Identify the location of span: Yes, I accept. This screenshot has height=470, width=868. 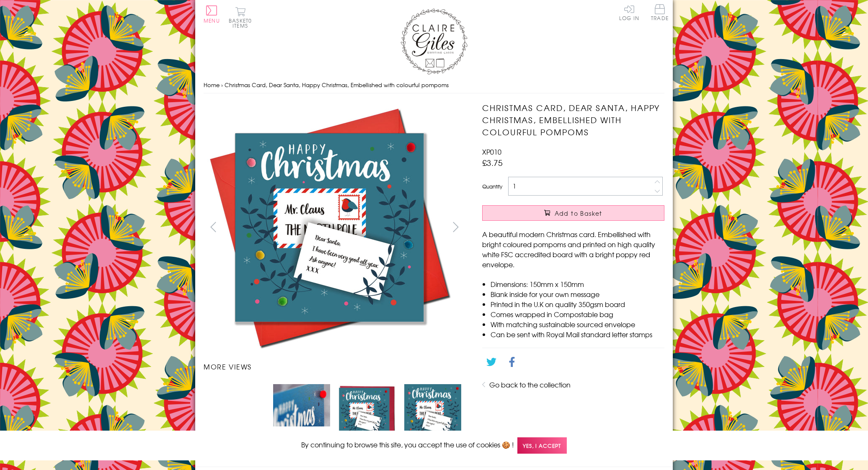
(542, 445).